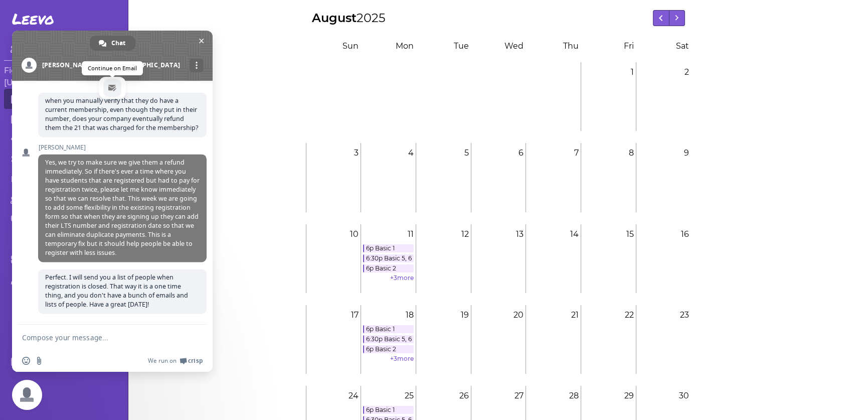 Image resolution: width=868 pixels, height=420 pixels. I want to click on p: 30, so click(663, 396).